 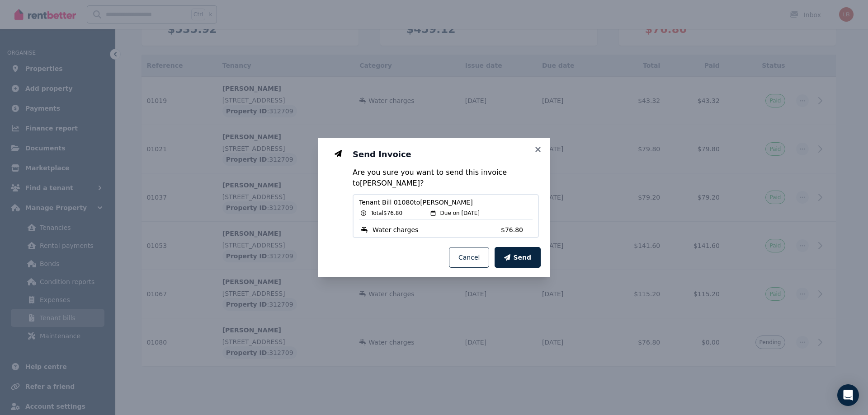 I want to click on span: Total $76.80, so click(x=387, y=213).